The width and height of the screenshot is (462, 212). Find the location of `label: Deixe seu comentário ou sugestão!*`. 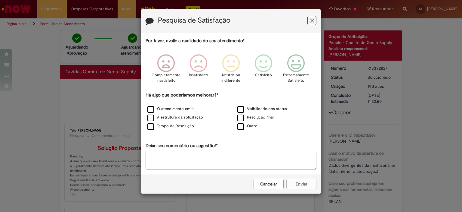

label: Deixe seu comentário ou sugestão!* is located at coordinates (182, 145).